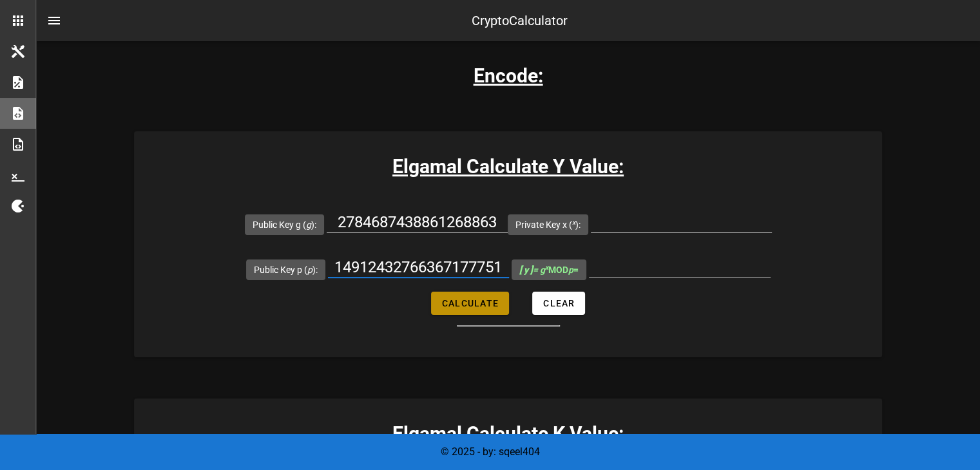  Describe the element at coordinates (508, 434) in the screenshot. I see `h3: Elgamal Calculate K Value:` at that location.